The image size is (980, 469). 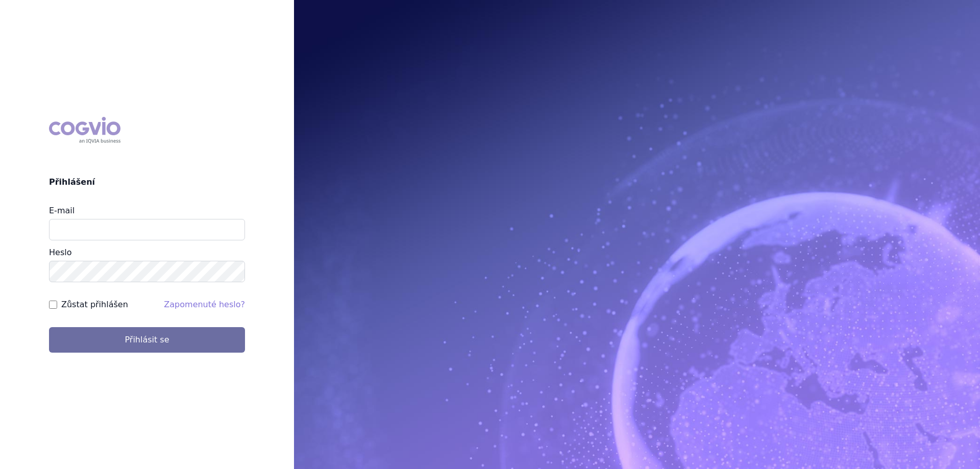 I want to click on button: Přihlásit se, so click(x=147, y=339).